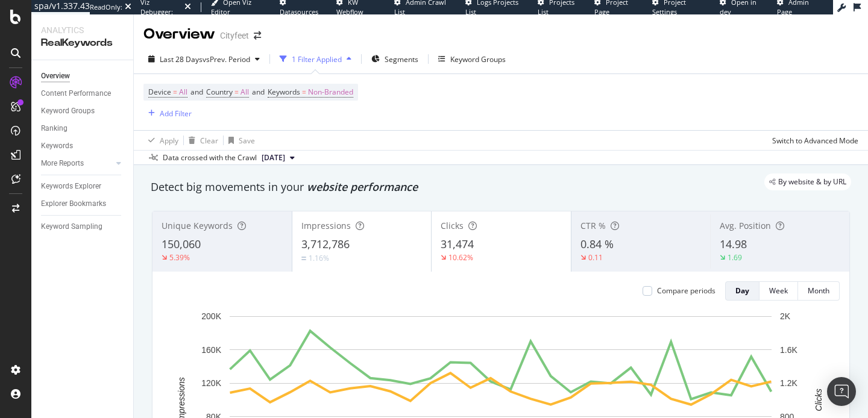 Image resolution: width=868 pixels, height=418 pixels. Describe the element at coordinates (210, 158) in the screenshot. I see `div: Data crossed with the Crawl` at that location.